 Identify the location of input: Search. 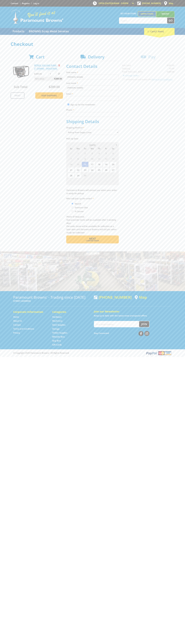
(143, 21).